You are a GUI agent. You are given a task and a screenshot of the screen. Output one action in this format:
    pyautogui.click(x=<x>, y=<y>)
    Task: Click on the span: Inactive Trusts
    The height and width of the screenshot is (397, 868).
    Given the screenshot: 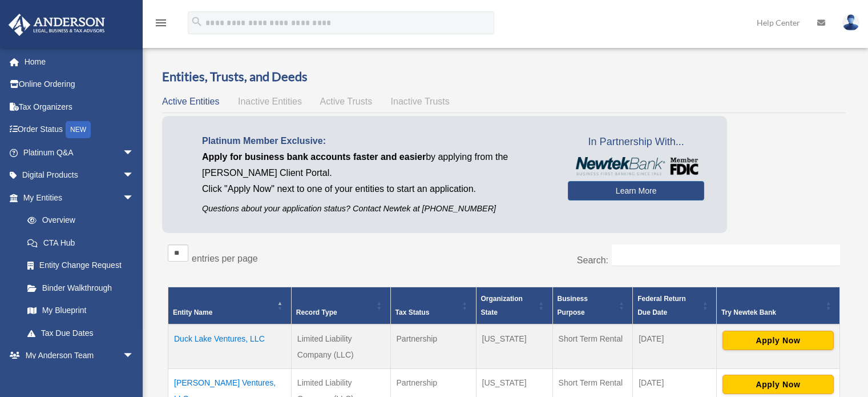 What is the action you would take?
    pyautogui.click(x=420, y=101)
    